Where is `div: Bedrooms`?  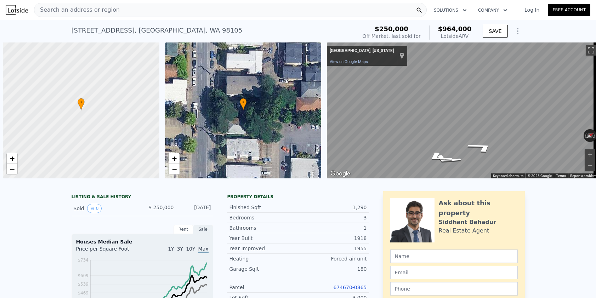
div: Bedrooms is located at coordinates (264, 218).